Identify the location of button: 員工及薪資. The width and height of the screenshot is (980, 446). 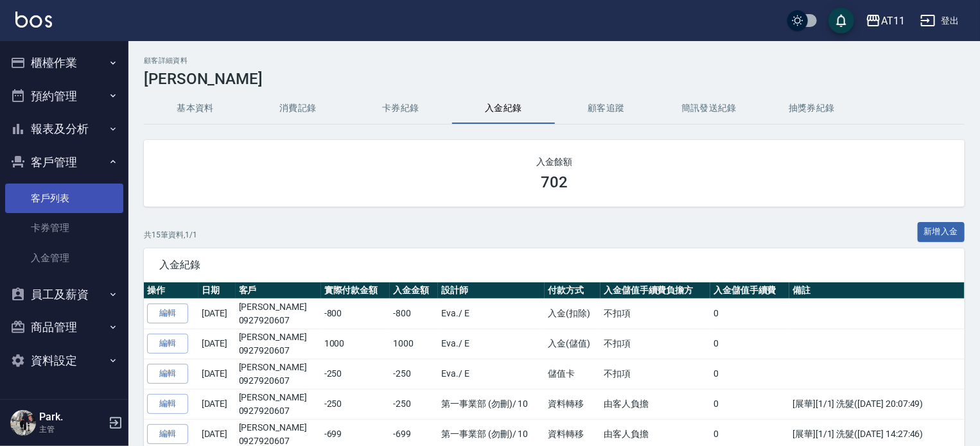
(64, 294).